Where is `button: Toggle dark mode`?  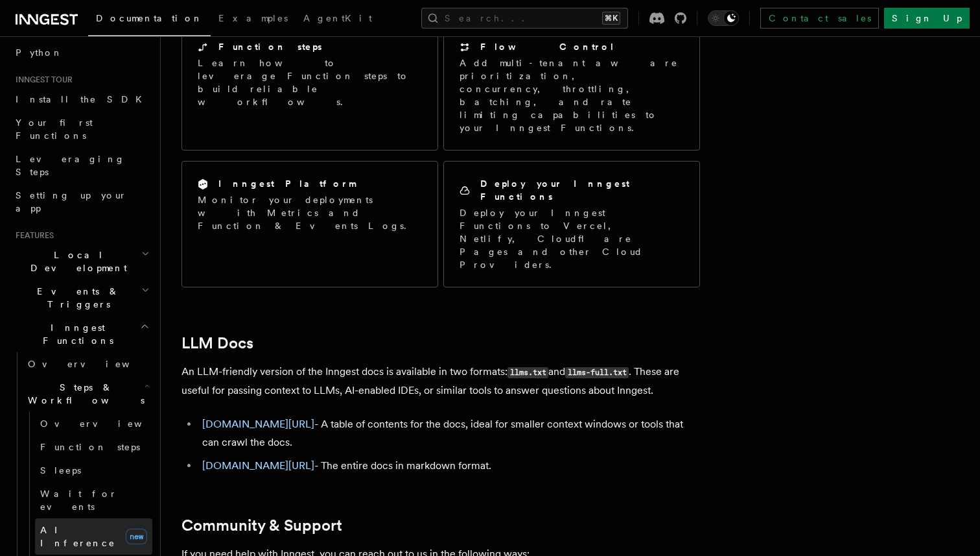
button: Toggle dark mode is located at coordinates (723, 19).